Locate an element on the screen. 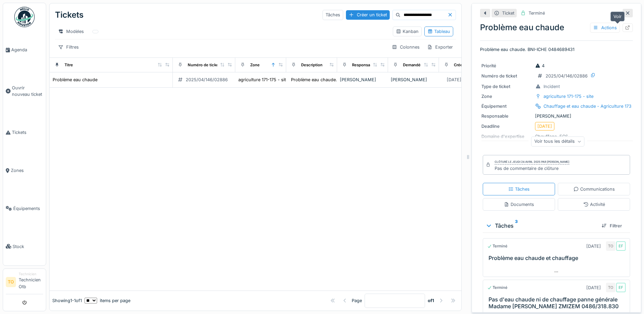  div: Filtrer is located at coordinates (612, 225).